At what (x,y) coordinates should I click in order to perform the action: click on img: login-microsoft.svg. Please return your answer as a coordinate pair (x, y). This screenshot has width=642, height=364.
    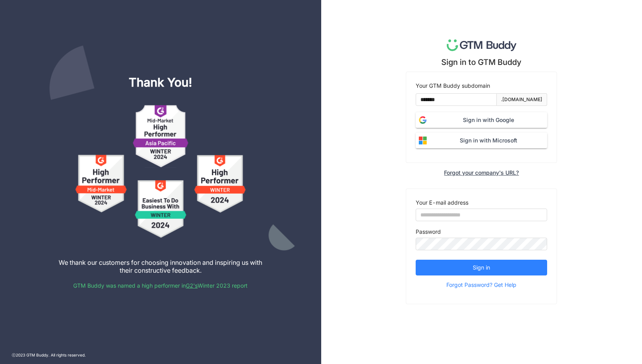
    Looking at the image, I should click on (423, 141).